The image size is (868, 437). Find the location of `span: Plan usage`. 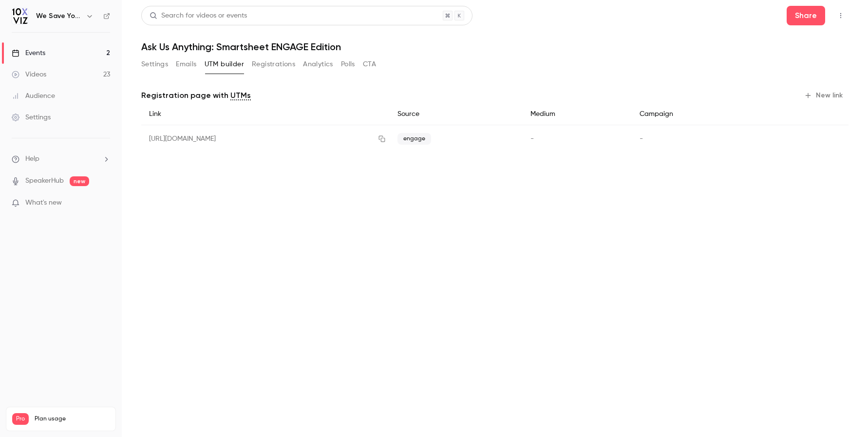

span: Plan usage is located at coordinates (72, 419).